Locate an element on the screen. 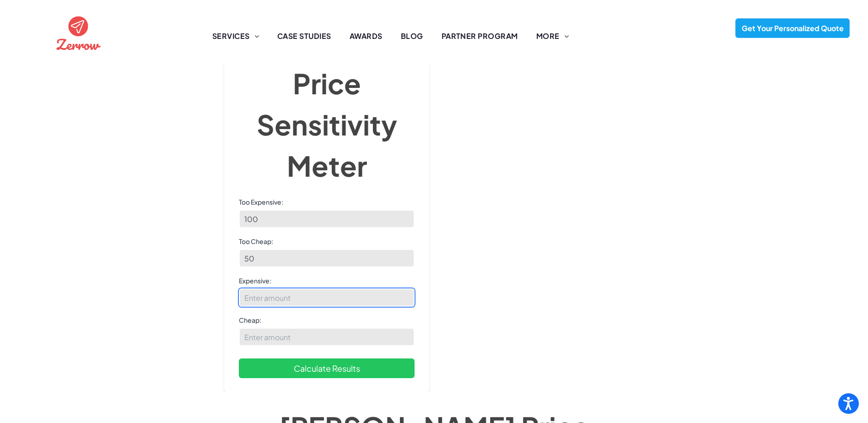 The image size is (868, 423). span: Get Your Personalized Quote is located at coordinates (793, 28).